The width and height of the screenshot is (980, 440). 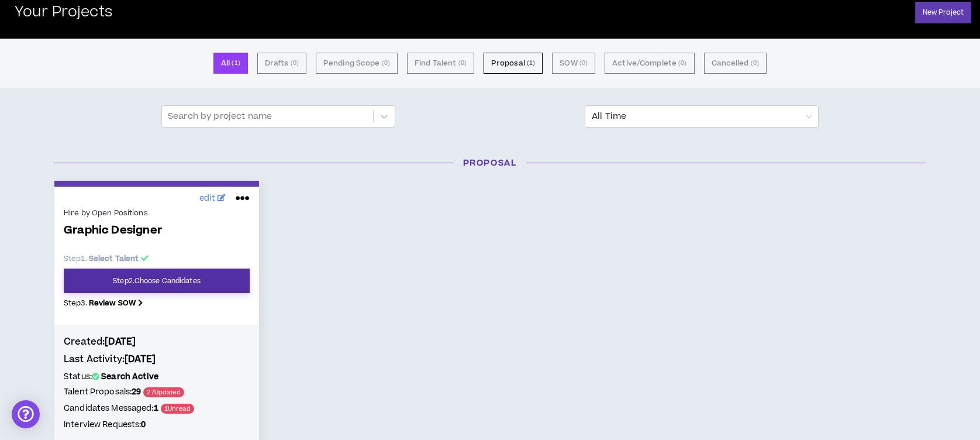 I want to click on h2: Your Projects, so click(x=63, y=13).